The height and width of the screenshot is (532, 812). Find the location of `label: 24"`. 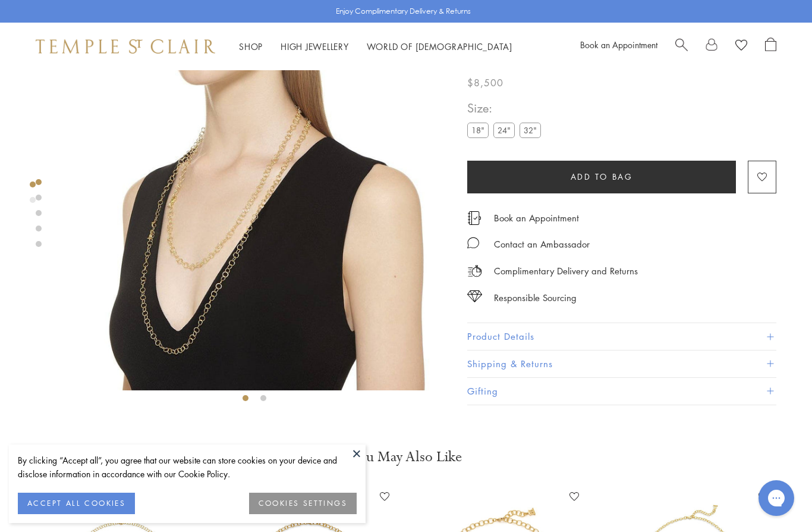

label: 24" is located at coordinates (504, 130).